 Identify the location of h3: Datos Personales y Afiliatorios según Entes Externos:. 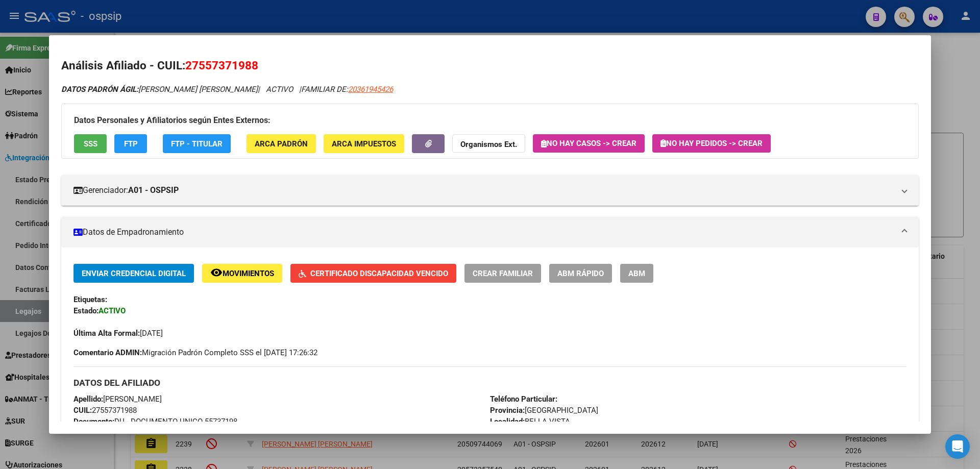
(490, 120).